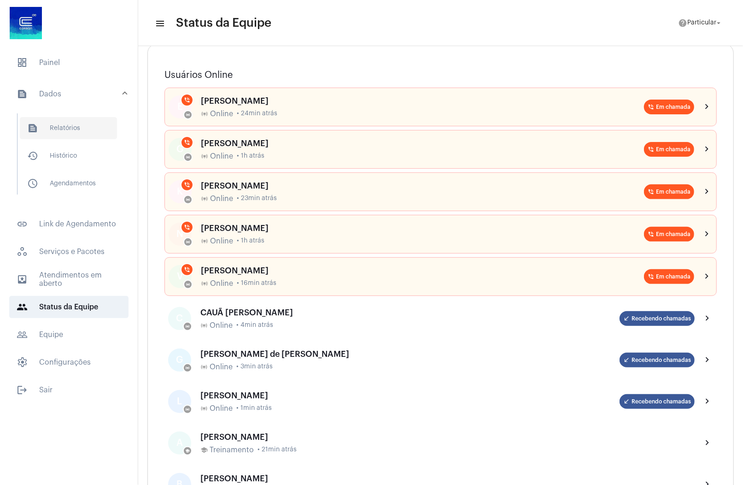 Image resolution: width=743 pixels, height=485 pixels. Describe the element at coordinates (702, 23) in the screenshot. I see `span: Particular` at that location.